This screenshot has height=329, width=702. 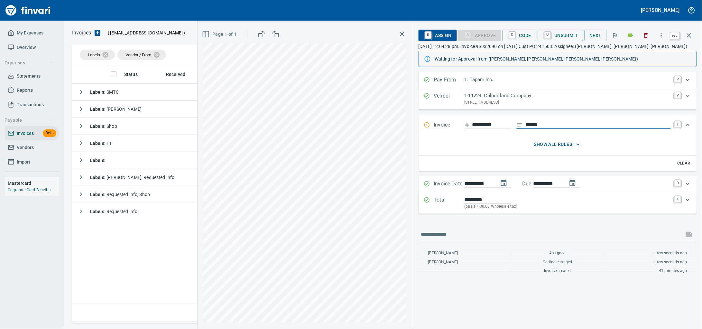 I want to click on span: Unsubmit, so click(x=561, y=35).